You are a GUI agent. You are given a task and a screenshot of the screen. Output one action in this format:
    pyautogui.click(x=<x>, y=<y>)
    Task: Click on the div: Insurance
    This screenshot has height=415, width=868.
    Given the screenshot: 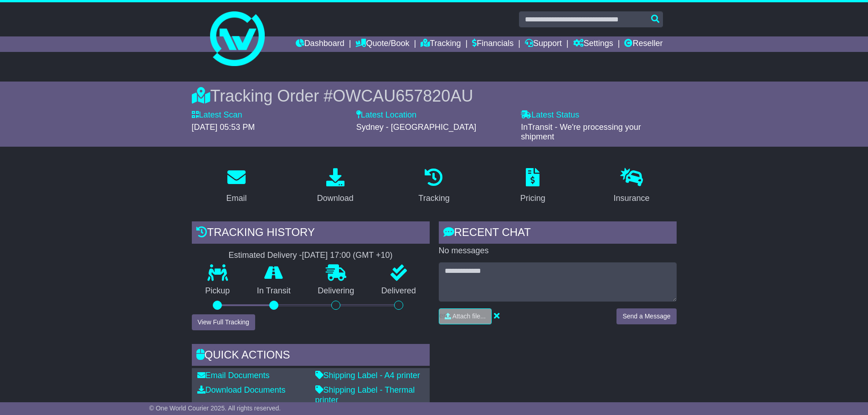 What is the action you would take?
    pyautogui.click(x=631, y=198)
    